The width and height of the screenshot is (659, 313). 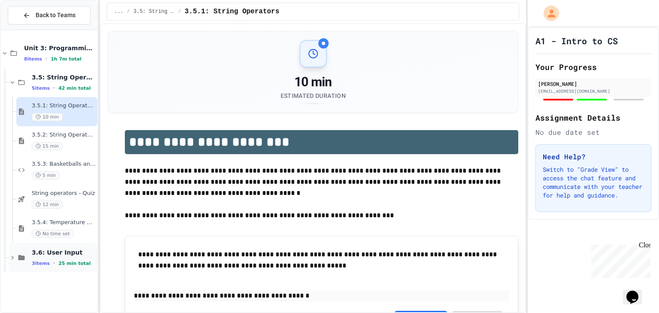 What do you see at coordinates (49, 15) in the screenshot?
I see `button: Back to Teams` at bounding box center [49, 15].